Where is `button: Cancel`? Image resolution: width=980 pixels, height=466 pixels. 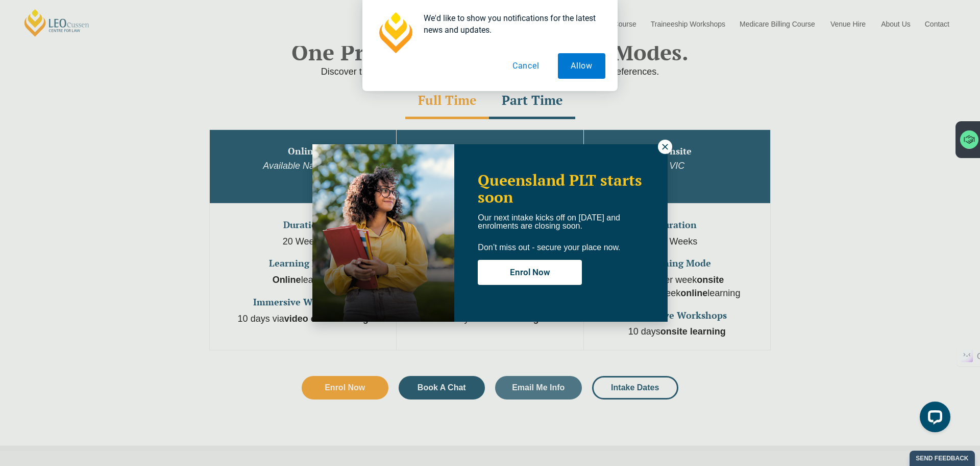 button: Cancel is located at coordinates (526, 66).